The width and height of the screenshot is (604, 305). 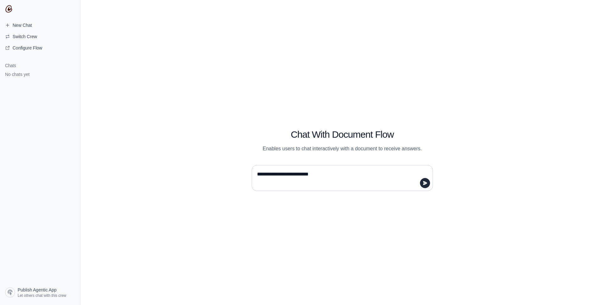 What do you see at coordinates (40, 36) in the screenshot?
I see `button: Switch Crew` at bounding box center [40, 36].